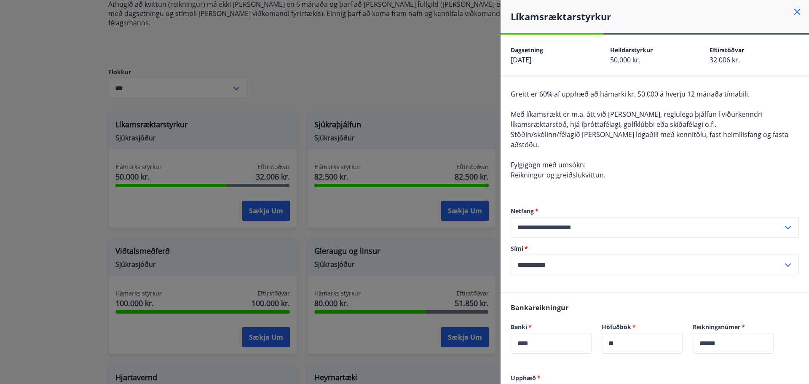  Describe the element at coordinates (655, 211) in the screenshot. I see `label: Netfang` at that location.